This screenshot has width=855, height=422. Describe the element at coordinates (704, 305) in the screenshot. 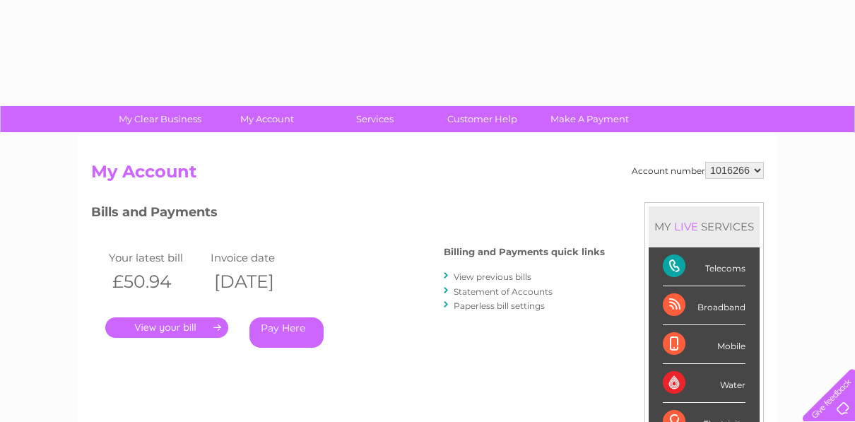

I see `div: Broadband` at that location.